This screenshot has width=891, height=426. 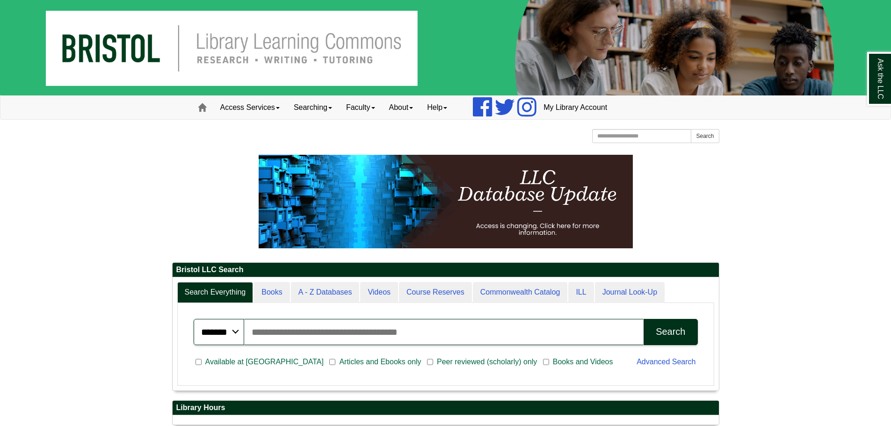 I want to click on span: Peer reviewed (scholarly) only, so click(x=487, y=362).